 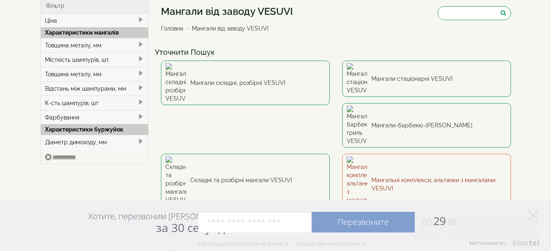 I want to click on span: Виртуальная АТС, so click(x=488, y=243).